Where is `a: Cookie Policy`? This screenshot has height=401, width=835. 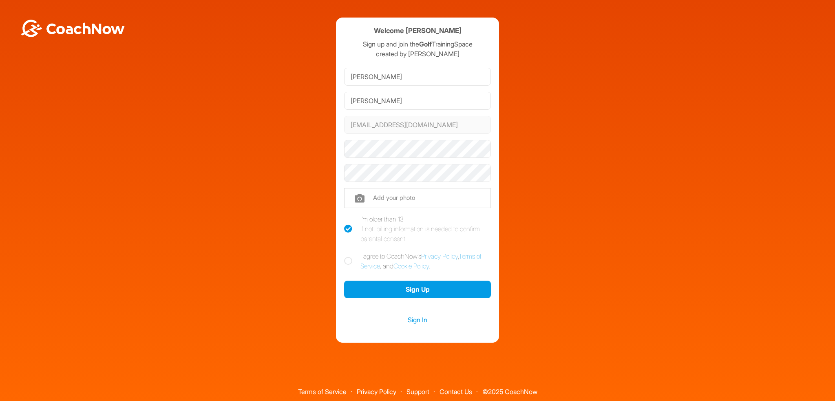
a: Cookie Policy is located at coordinates (411, 266).